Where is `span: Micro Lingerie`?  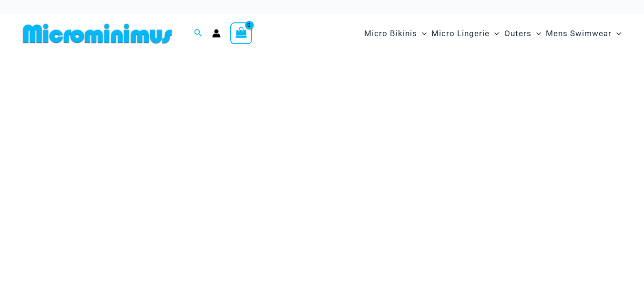 span: Micro Lingerie is located at coordinates (460, 34).